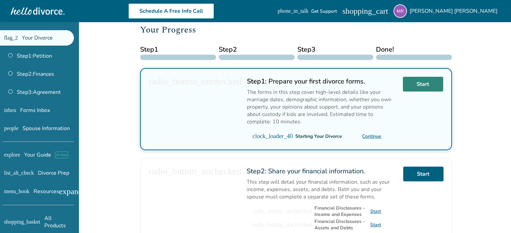 This screenshot has height=233, width=511. I want to click on span: AI beta, so click(51, 155).